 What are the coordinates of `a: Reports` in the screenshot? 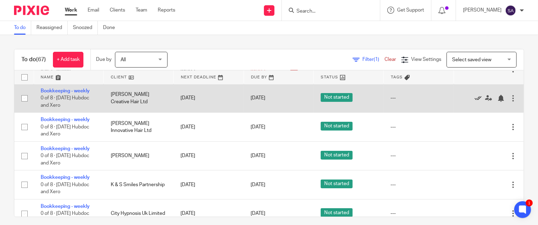 It's located at (166, 10).